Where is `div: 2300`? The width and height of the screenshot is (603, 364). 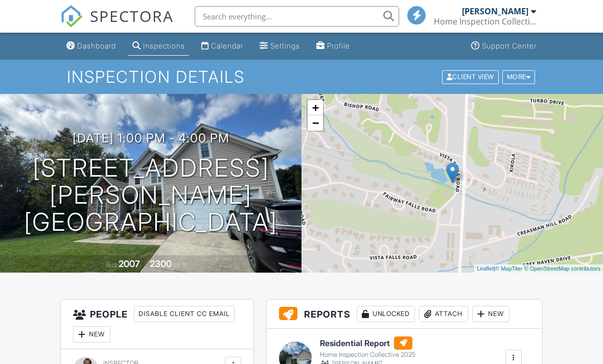
div: 2300 is located at coordinates (161, 263).